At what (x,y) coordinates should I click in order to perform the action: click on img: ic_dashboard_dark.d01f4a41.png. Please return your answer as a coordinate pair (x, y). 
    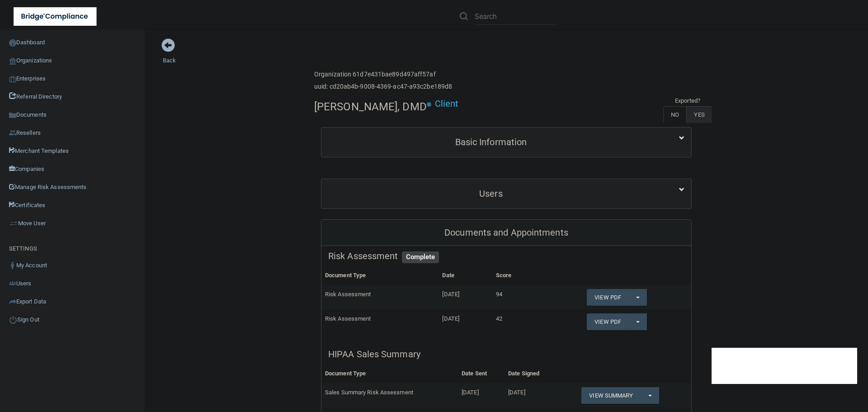
    Looking at the image, I should click on (13, 43).